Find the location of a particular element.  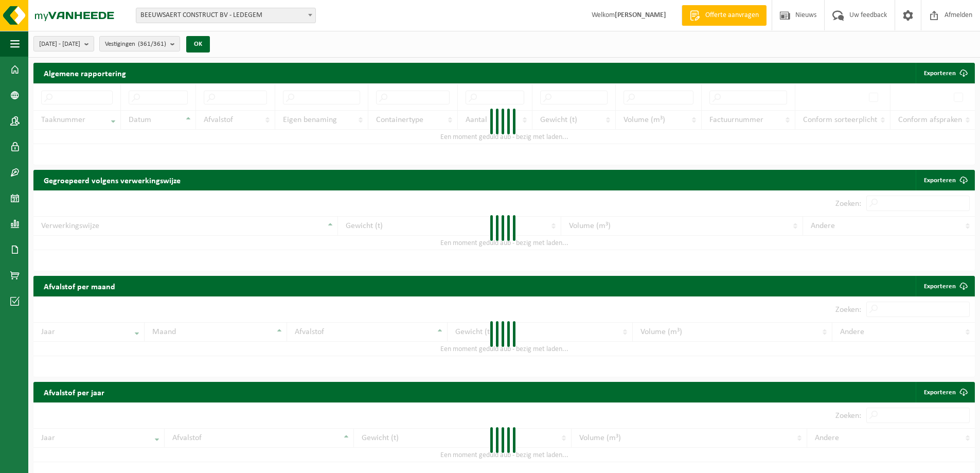

button: Vestigingen(361/361) is located at coordinates (139, 44).